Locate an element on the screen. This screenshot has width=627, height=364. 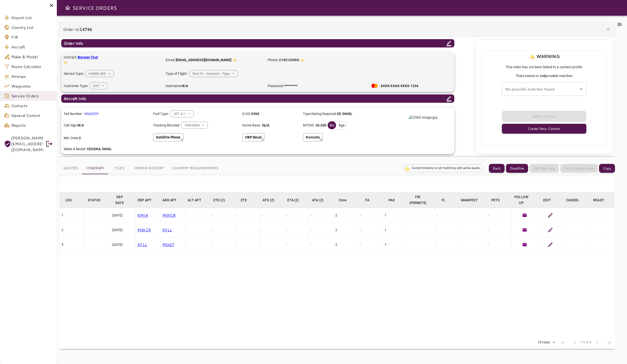
button: Country Requirements is located at coordinates (195, 169).